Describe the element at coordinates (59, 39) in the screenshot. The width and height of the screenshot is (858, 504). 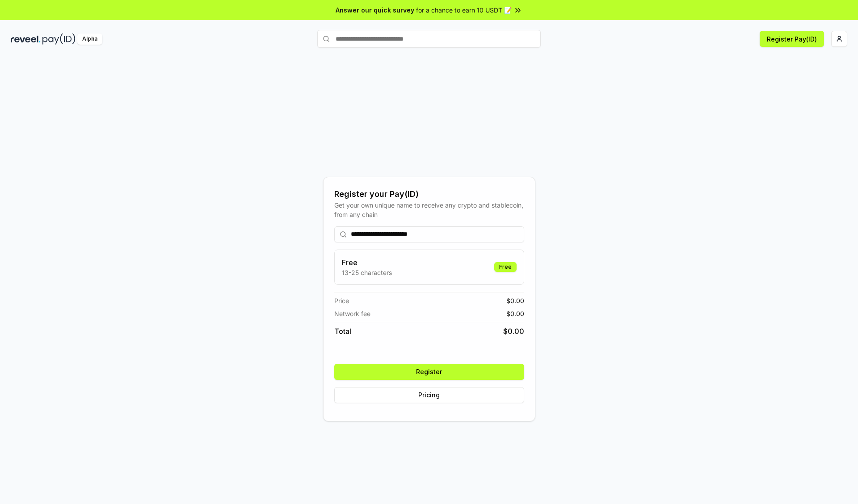
I see `img: pay_id` at that location.